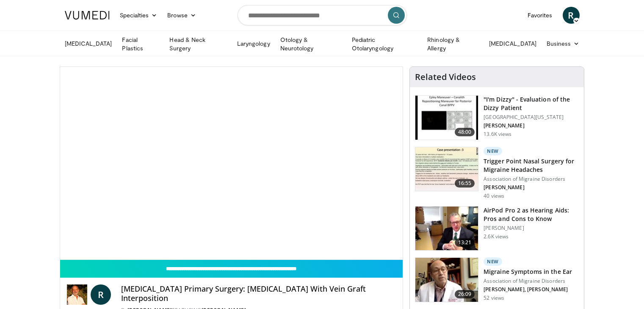  What do you see at coordinates (540, 16) in the screenshot?
I see `a: Favorites` at bounding box center [540, 16].